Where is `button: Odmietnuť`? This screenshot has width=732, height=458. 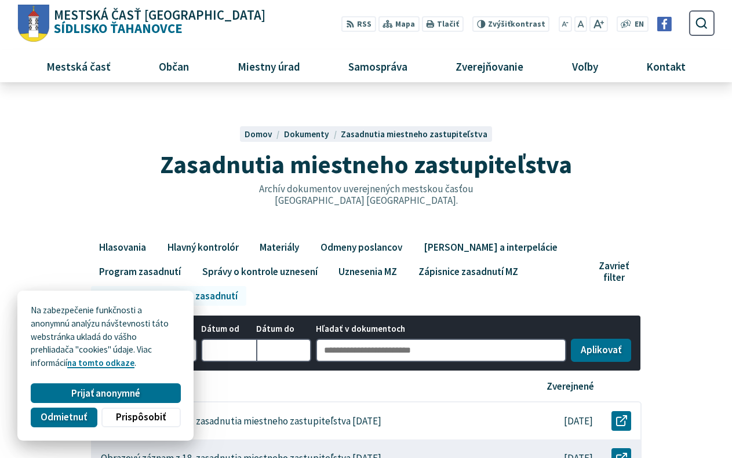
button: Odmietnuť is located at coordinates (64, 418).